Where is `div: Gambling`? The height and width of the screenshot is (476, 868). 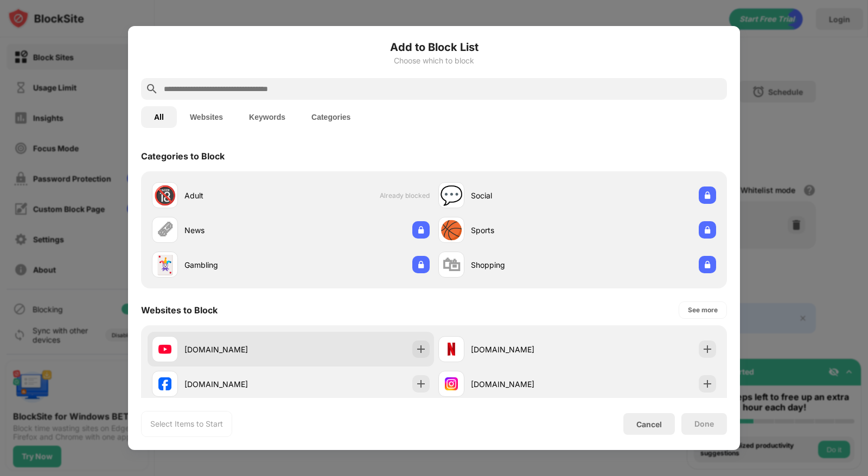
div: Gambling is located at coordinates (238, 265).